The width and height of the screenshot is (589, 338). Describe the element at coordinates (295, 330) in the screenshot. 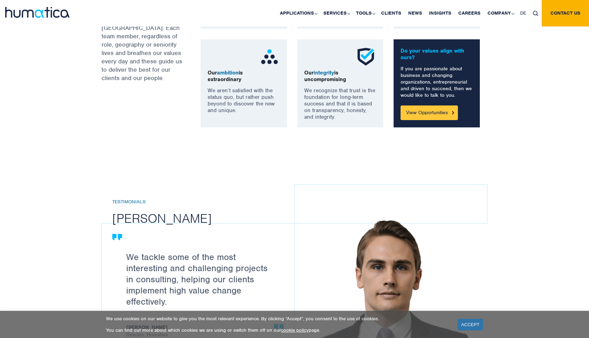

I see `a: cookie policy` at that location.